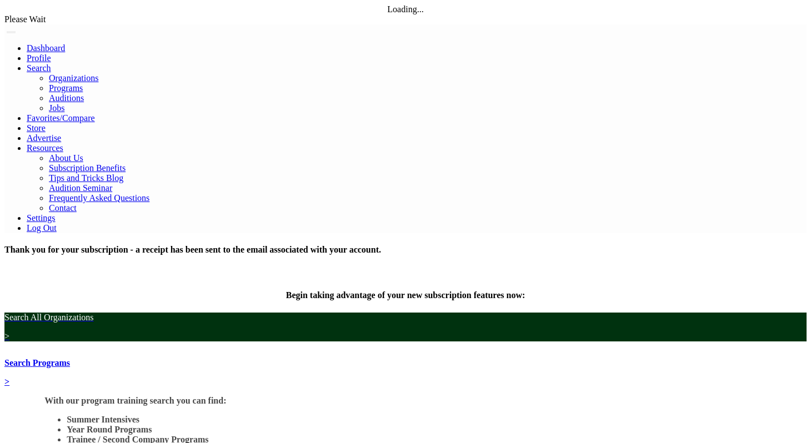  Describe the element at coordinates (86, 178) in the screenshot. I see `a: Tips and Tricks Blog` at that location.